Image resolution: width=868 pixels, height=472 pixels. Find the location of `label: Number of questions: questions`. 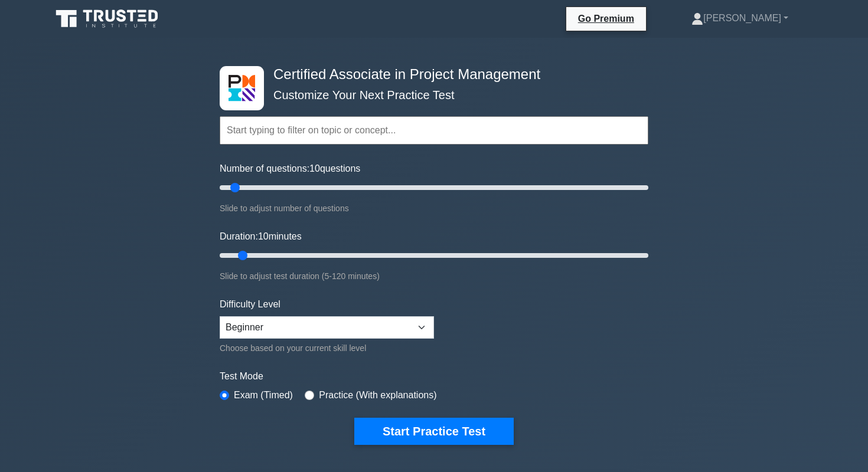

label: Number of questions: questions is located at coordinates (290, 168).